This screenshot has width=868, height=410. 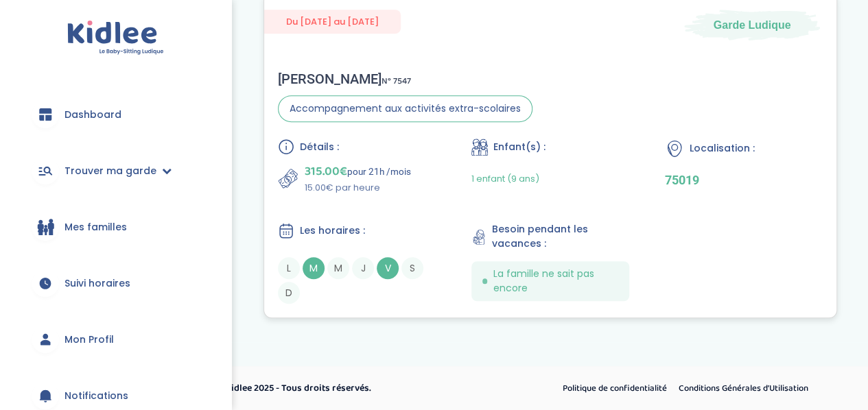 What do you see at coordinates (289, 268) in the screenshot?
I see `span: L` at bounding box center [289, 268].